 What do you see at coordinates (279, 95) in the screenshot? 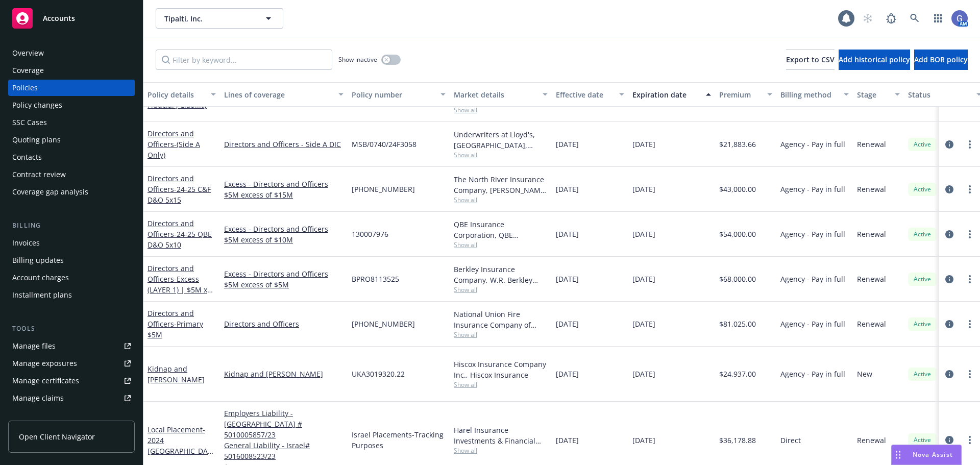
I see `div: Lines of coverage` at bounding box center [279, 95].